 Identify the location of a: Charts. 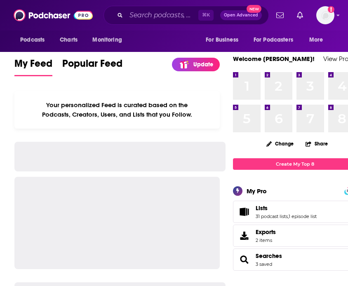
(68, 40).